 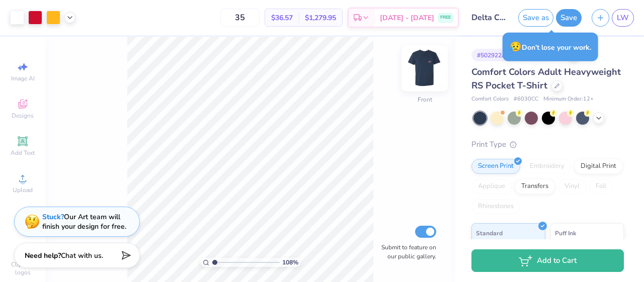 What do you see at coordinates (491, 54) in the screenshot?
I see `div: # 502922A` at bounding box center [491, 54].